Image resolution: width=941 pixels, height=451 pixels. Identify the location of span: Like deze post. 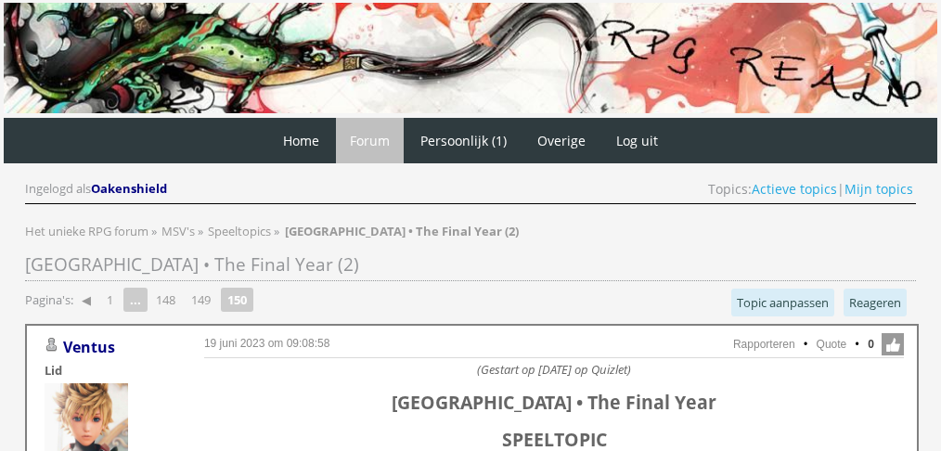
(893, 344).